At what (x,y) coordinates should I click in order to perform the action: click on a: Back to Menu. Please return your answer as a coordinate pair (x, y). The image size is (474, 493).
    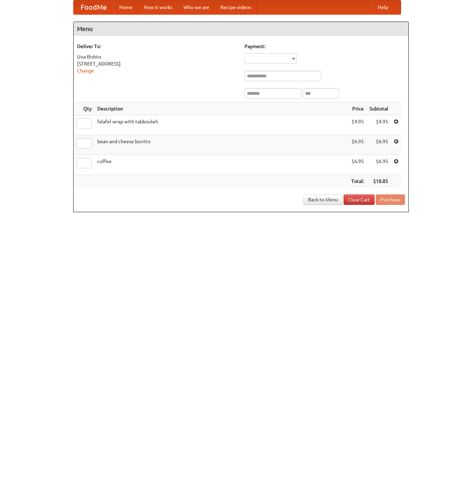
    Looking at the image, I should click on (323, 200).